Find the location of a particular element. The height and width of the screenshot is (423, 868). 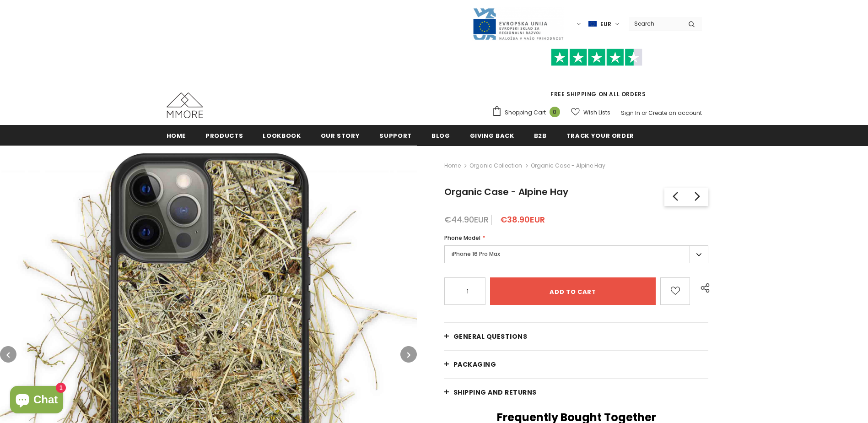

span: Phone Model is located at coordinates (463, 238).